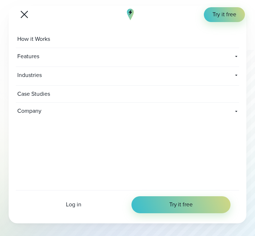 This screenshot has height=236, width=255. Describe the element at coordinates (128, 39) in the screenshot. I see `a: How it Works` at that location.